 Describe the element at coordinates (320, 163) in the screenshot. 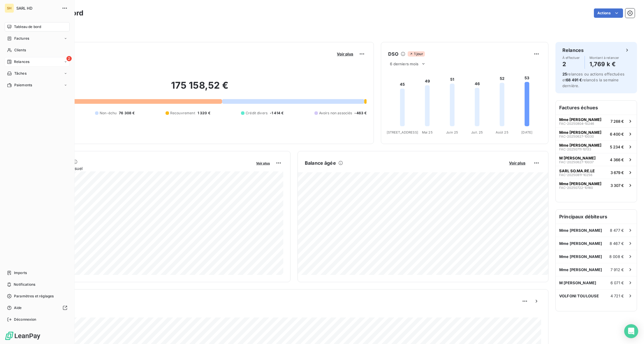

I see `h6: Balance âgée` at that location.